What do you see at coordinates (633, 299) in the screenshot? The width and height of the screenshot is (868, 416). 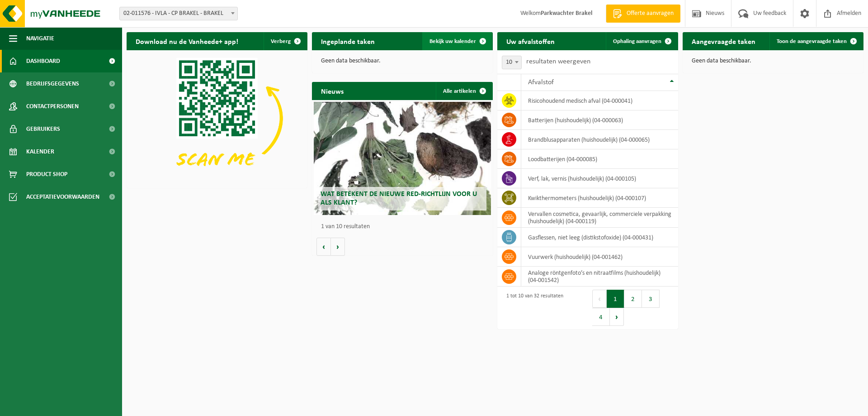 I see `button: 2` at bounding box center [633, 299].